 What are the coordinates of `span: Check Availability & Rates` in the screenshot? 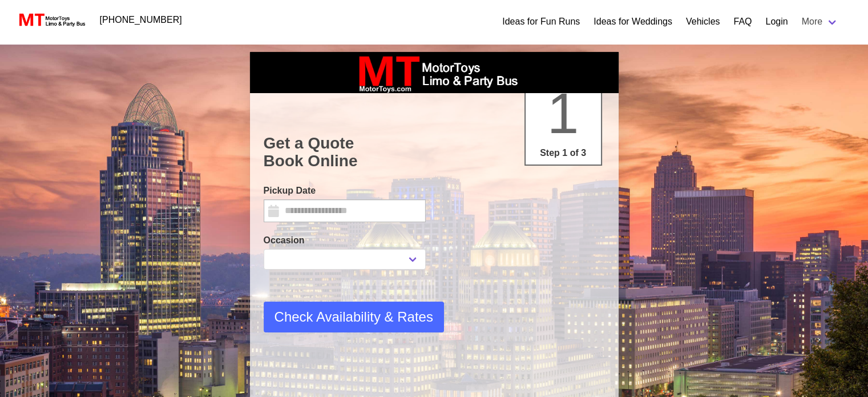 It's located at (354, 317).